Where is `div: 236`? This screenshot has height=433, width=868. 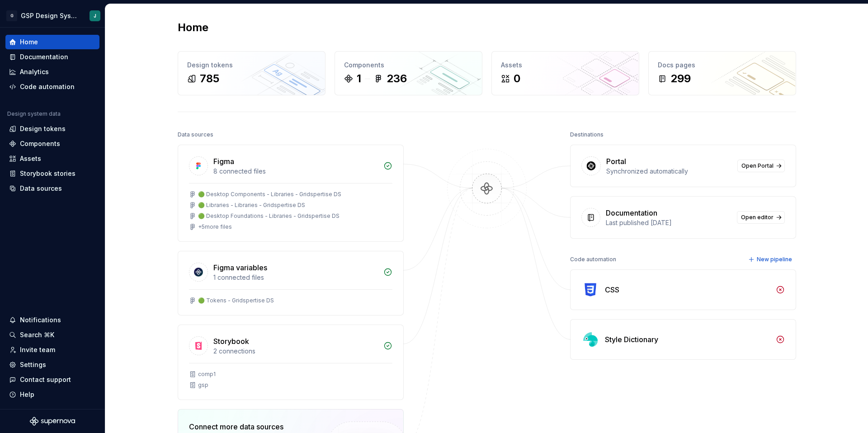 div: 236 is located at coordinates (397, 79).